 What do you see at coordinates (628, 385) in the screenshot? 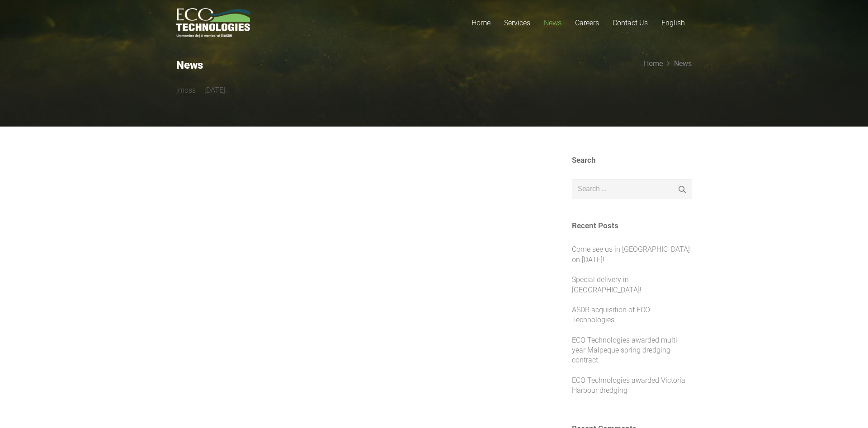
I see `a: ECO Technologies awarded Victoria Harbour dredging` at bounding box center [628, 385].